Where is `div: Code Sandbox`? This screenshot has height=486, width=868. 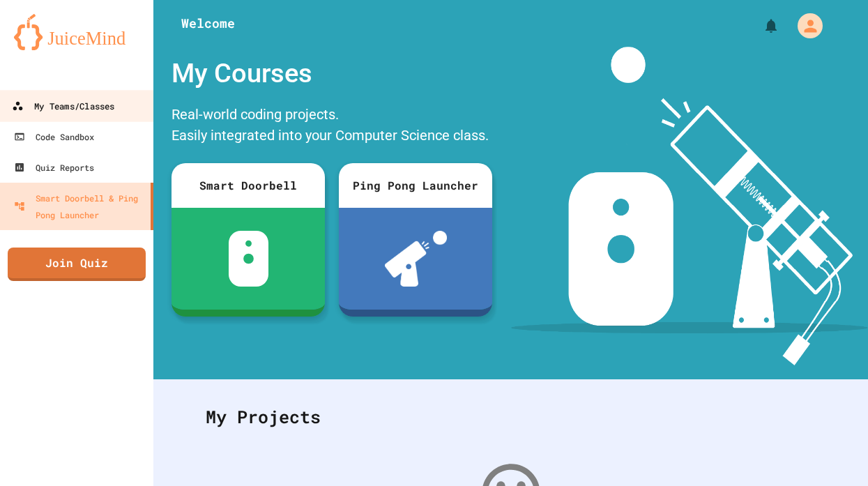 div: Code Sandbox is located at coordinates (53, 136).